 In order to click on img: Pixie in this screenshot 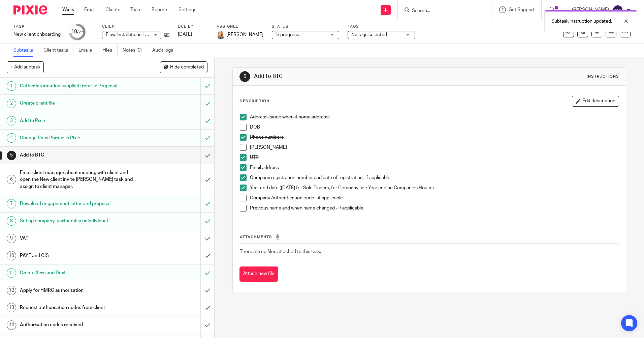, I will do `click(30, 10)`.